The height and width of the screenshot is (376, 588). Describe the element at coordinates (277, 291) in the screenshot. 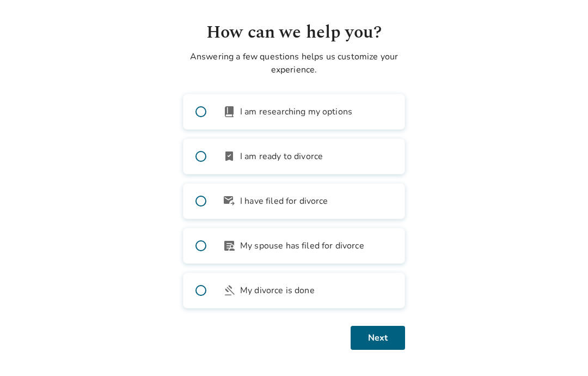

I see `span: My divorce is done` at that location.